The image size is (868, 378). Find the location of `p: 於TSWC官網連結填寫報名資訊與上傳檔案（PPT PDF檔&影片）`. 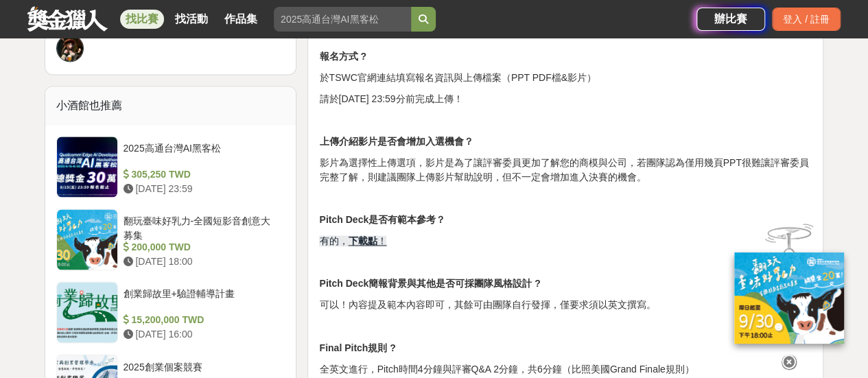

p: 於TSWC官網連結填寫報名資訊與上傳檔案（PPT PDF檔&影片） is located at coordinates (566, 78).